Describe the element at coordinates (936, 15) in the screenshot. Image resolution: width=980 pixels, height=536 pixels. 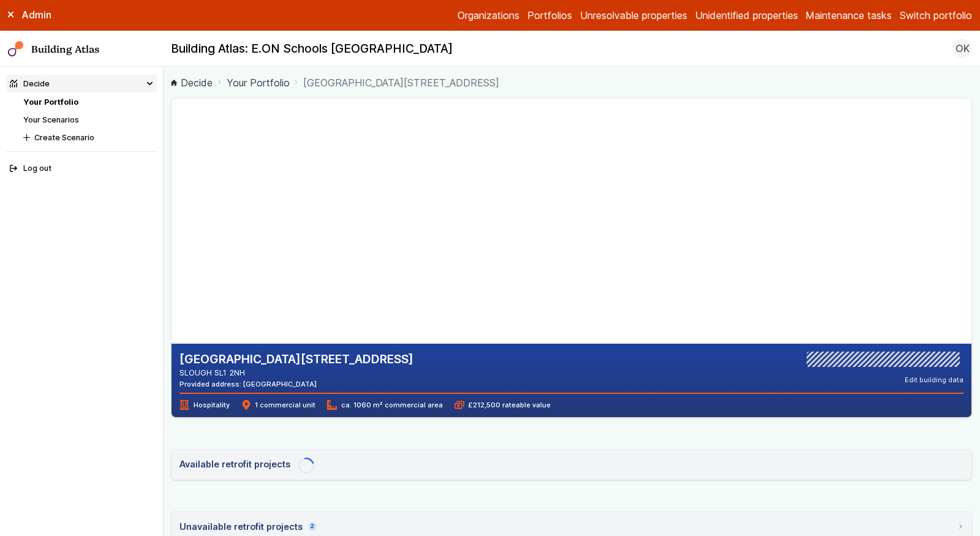
I see `button: Switch portfolio` at that location.